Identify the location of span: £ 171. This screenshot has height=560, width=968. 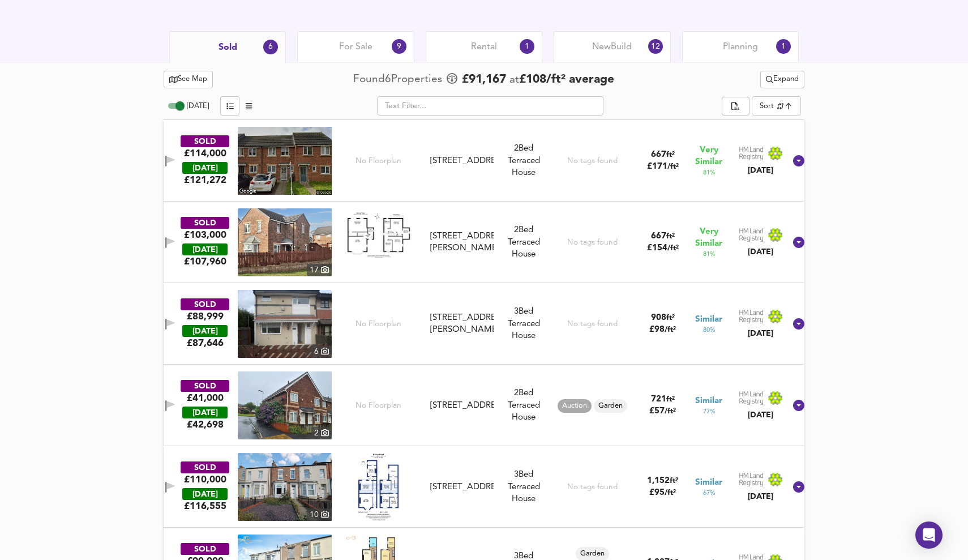
(663, 166).